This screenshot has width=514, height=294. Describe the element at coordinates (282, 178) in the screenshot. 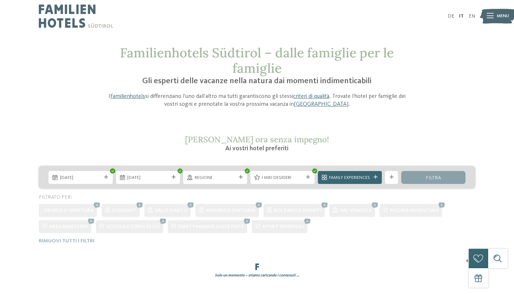

I see `span: I miei desideri` at that location.